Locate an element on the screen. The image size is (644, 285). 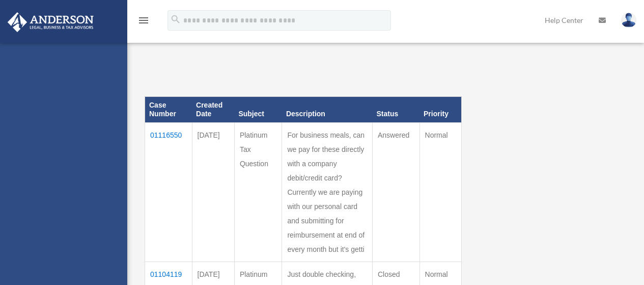
th: Case Number is located at coordinates (168, 109).